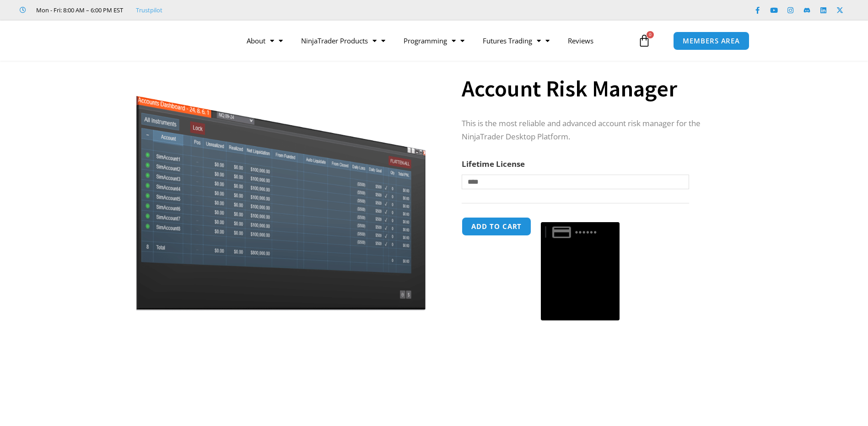 This screenshot has width=868, height=426. Describe the element at coordinates (436, 41) in the screenshot. I see `nav: Menu` at that location.